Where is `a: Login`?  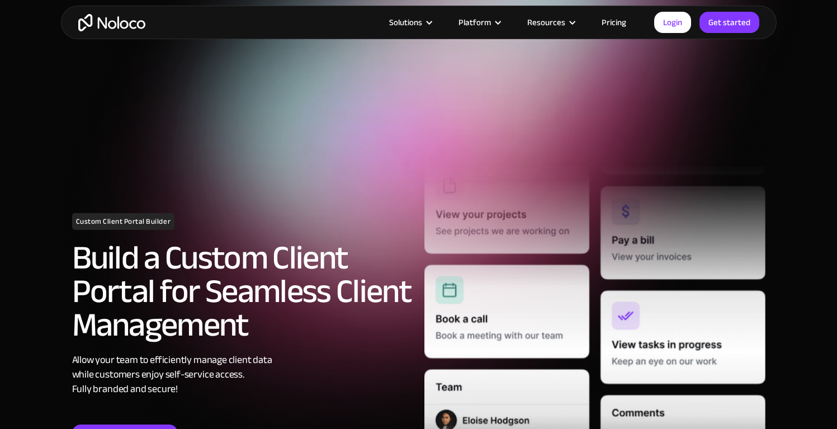 a: Login is located at coordinates (673, 22).